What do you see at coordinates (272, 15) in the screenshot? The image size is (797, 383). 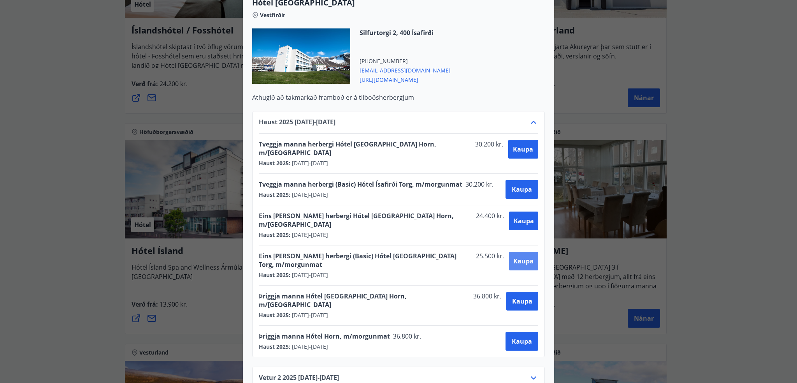 I see `span: Vestfirðir` at bounding box center [272, 15].